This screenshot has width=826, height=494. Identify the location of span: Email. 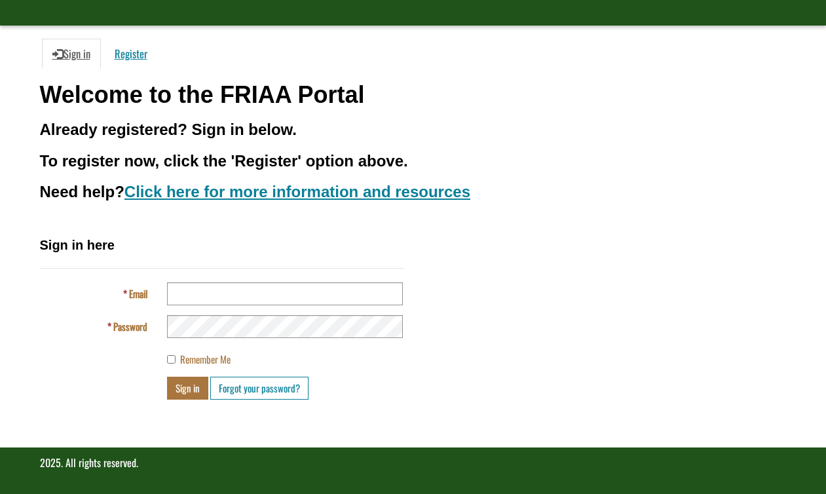
(138, 293).